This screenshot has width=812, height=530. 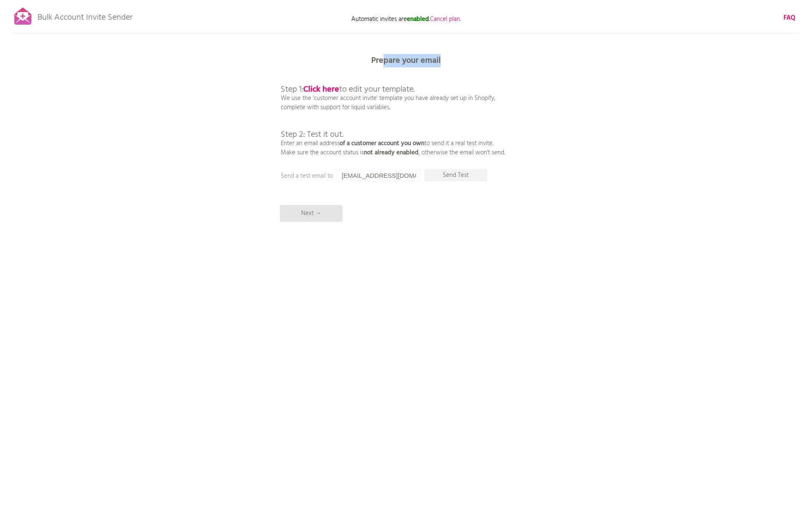 I want to click on b: Click here, so click(x=321, y=89).